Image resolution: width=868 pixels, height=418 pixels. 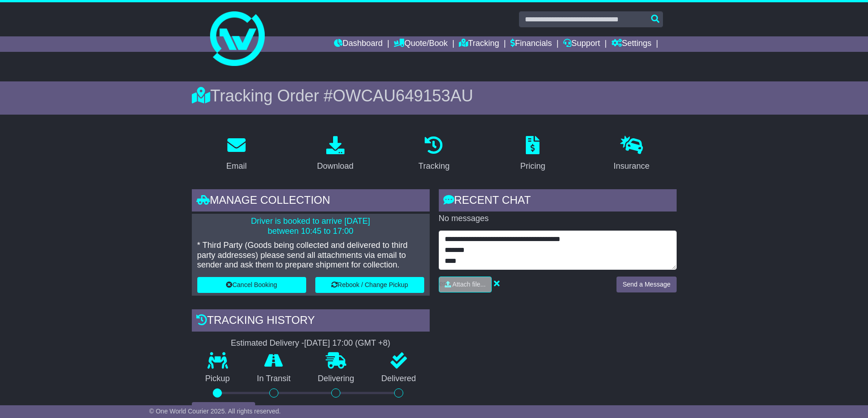 What do you see at coordinates (358, 44) in the screenshot?
I see `a: Dashboard` at bounding box center [358, 44].